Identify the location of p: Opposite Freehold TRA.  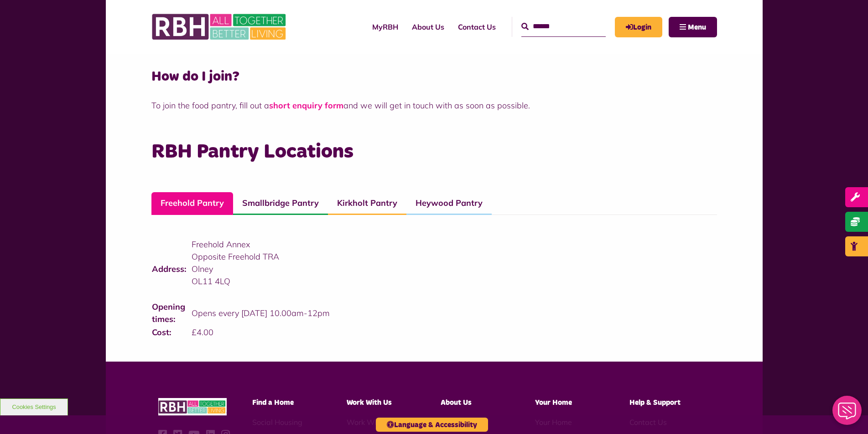
(307, 256).